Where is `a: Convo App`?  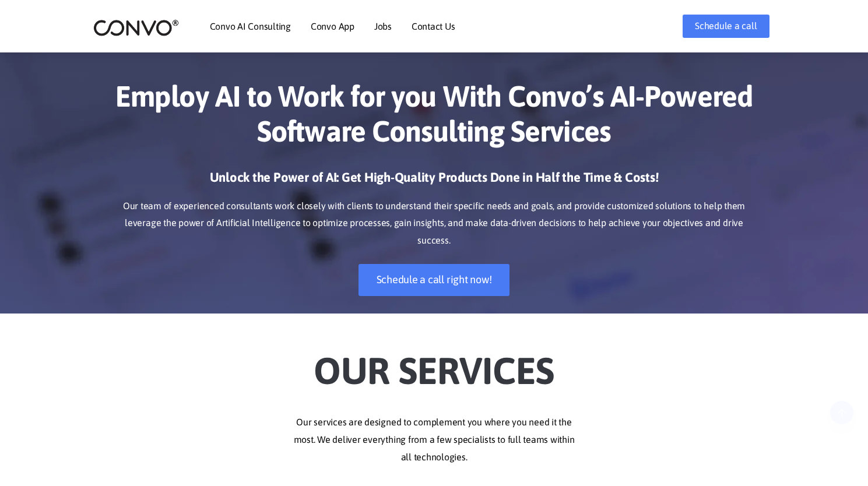 a: Convo App is located at coordinates (332, 26).